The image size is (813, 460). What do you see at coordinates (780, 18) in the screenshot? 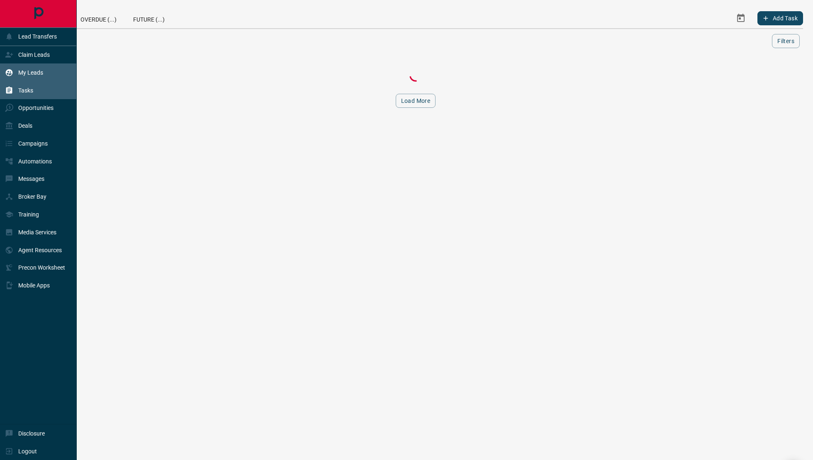
I see `button: Add Task` at bounding box center [780, 18].